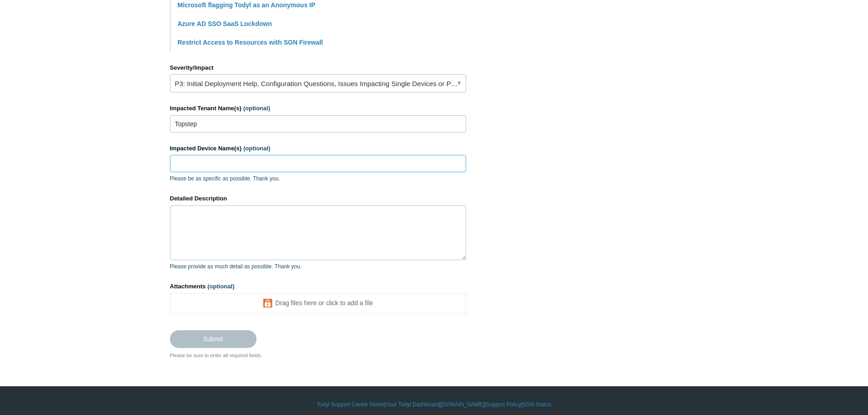 This screenshot has height=415, width=868. I want to click on p: Please provide as much detail as possible. Thank you., so click(318, 267).